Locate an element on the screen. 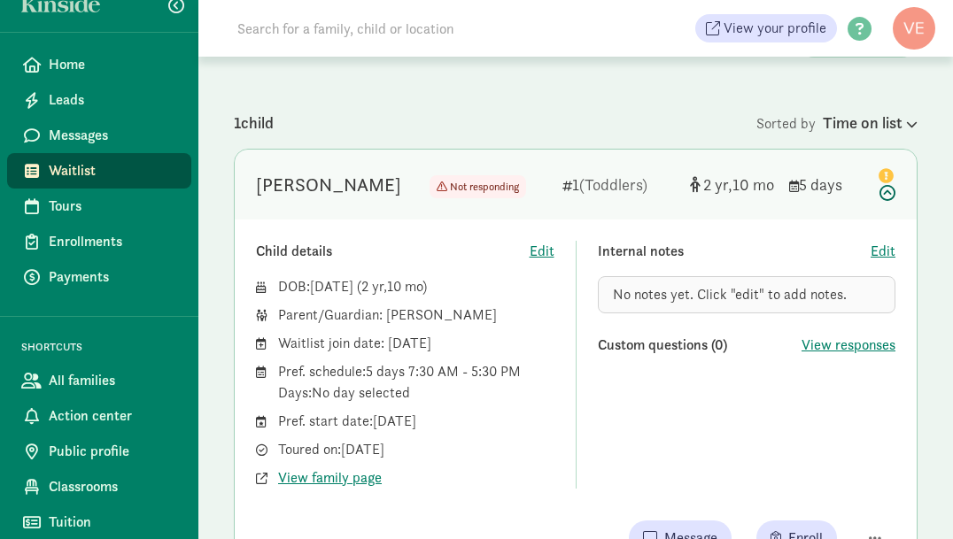  span: Tuition is located at coordinates (112, 522).